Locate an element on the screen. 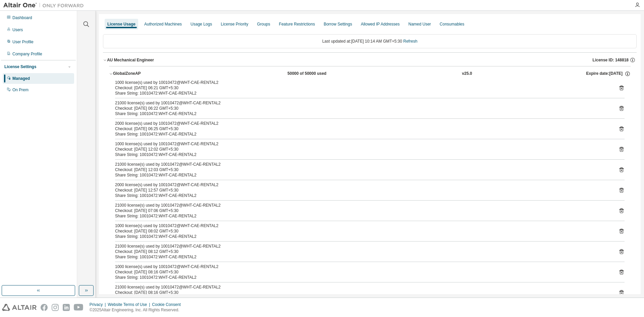  a: Refresh is located at coordinates (411, 41).